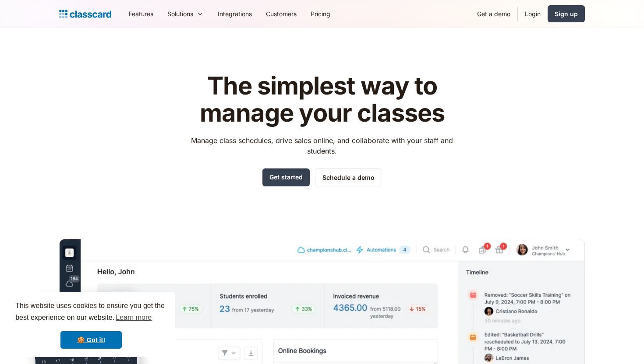 The width and height of the screenshot is (644, 364). I want to click on a: home, so click(85, 14).